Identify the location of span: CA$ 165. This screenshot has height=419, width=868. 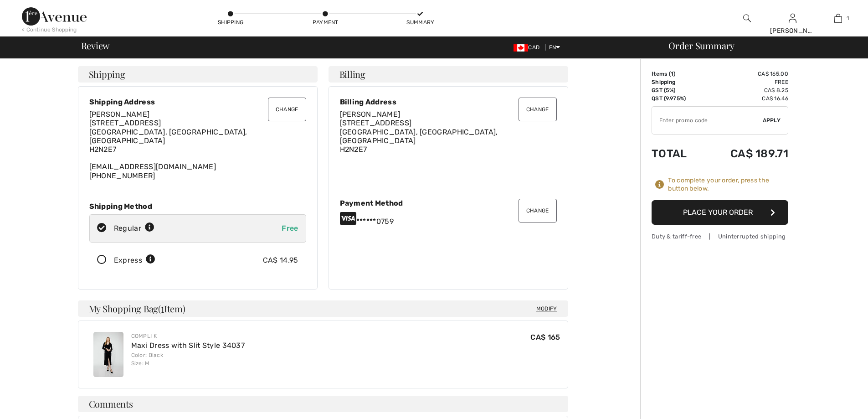
(545, 337).